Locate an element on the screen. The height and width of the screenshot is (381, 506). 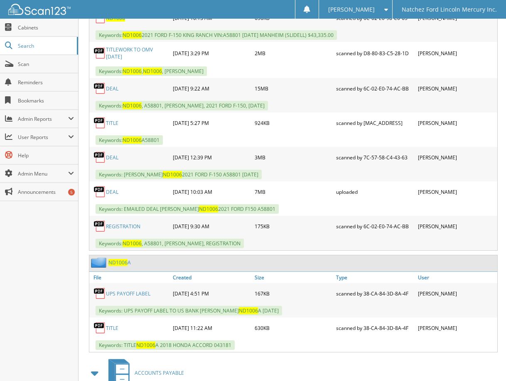
span: Keywords: TITLE A 2018 HONDA ACCORD 043181 is located at coordinates (165, 345).